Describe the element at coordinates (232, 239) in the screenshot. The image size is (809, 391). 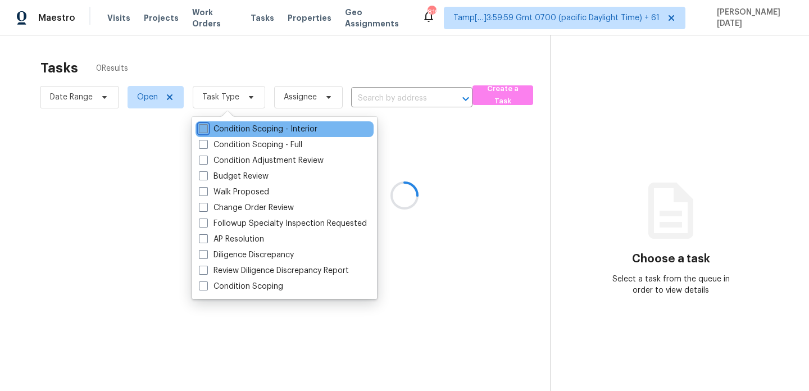
I see `label: AP Resolution` at that location.